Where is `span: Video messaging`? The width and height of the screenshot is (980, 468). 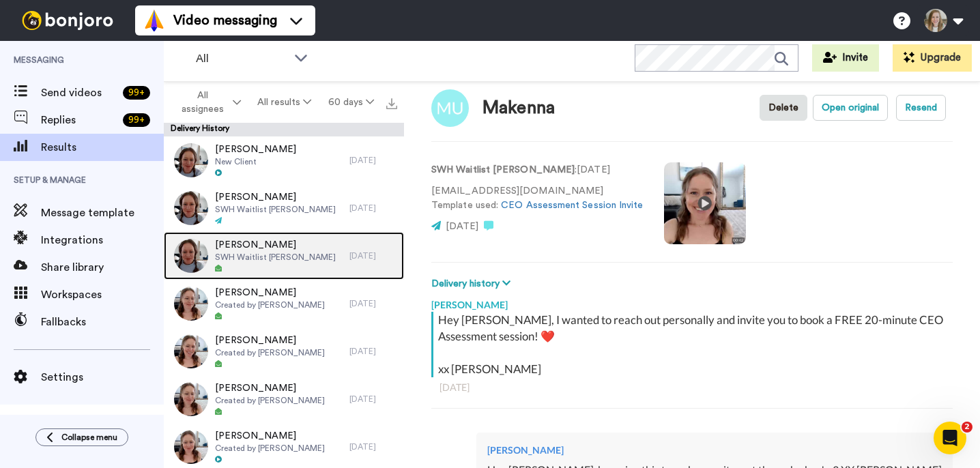 span: Video messaging is located at coordinates (226, 21).